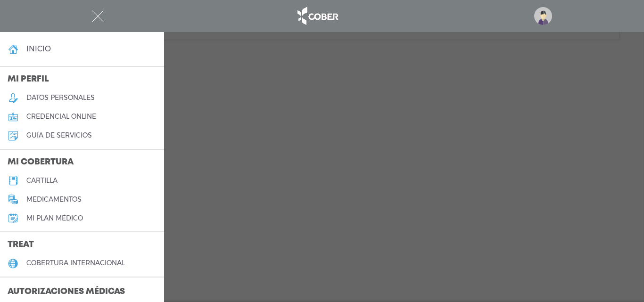 Image resolution: width=644 pixels, height=302 pixels. Describe the element at coordinates (321, 52) in the screenshot. I see `p: The page you requested was not found.` at that location.